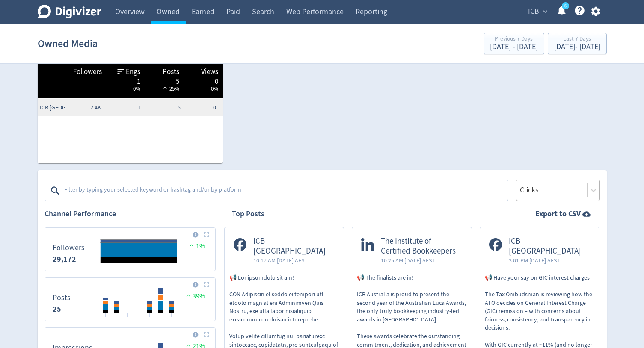 Image resolution: width=644 pixels, height=348 pixels. Describe the element at coordinates (194, 296) in the screenshot. I see `span: 39%` at that location.